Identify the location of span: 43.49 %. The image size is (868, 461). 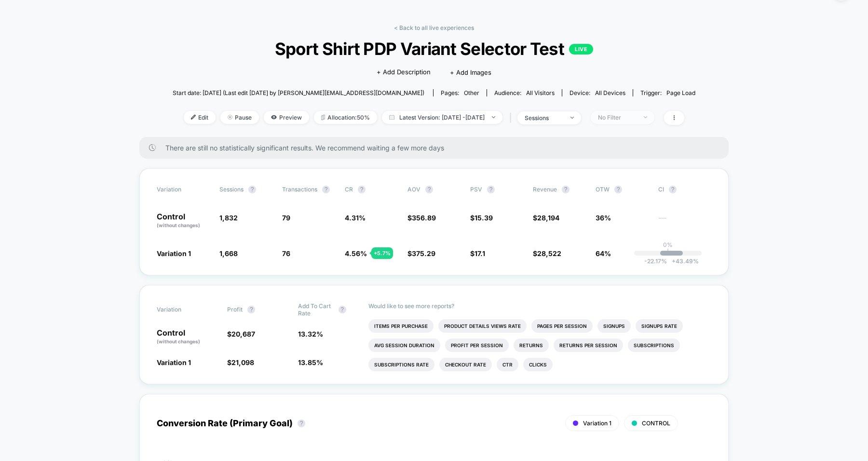
(683, 261).